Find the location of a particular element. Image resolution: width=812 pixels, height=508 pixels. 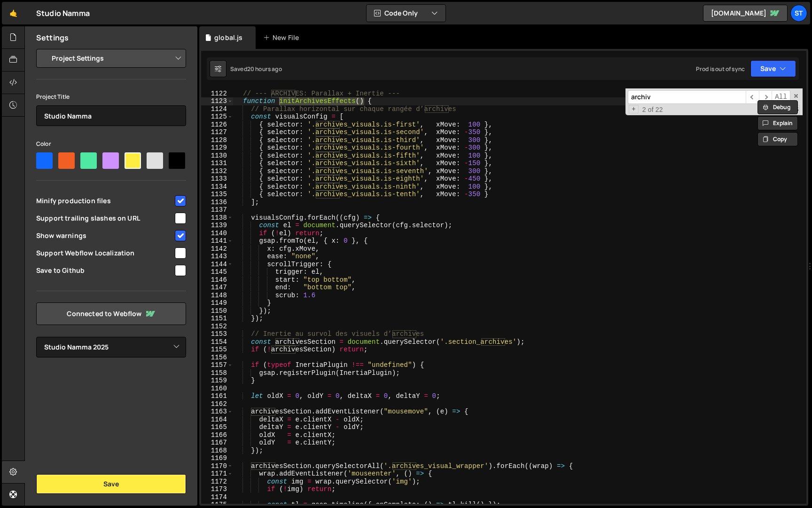

div: 1170 is located at coordinates (217, 466).